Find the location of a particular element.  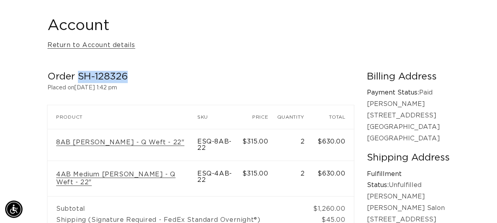

h2: Billing Address is located at coordinates (408, 77).